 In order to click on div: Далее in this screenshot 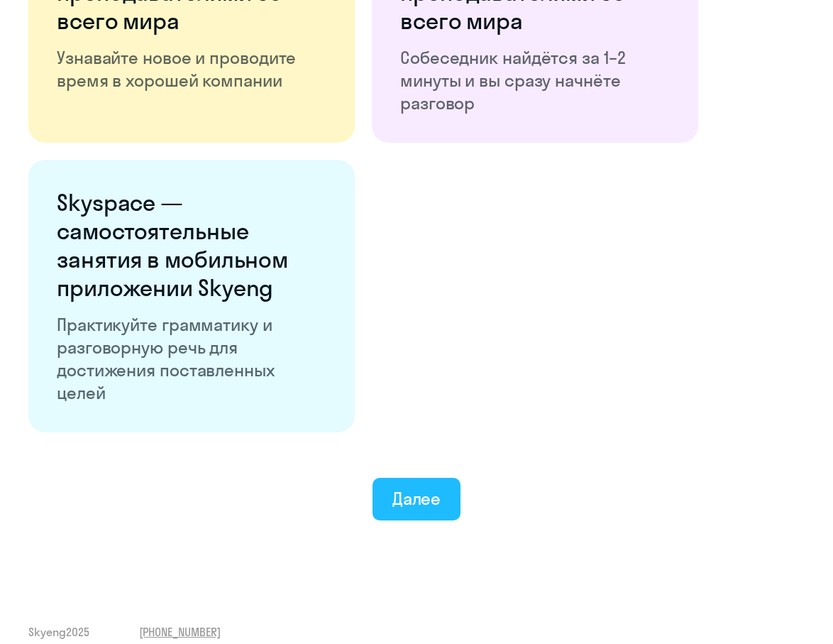, I will do `click(416, 498)`.